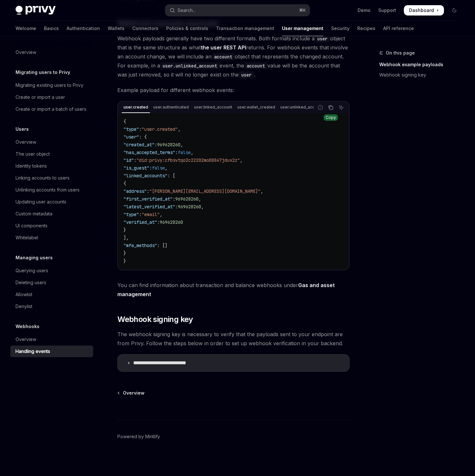 Image resolution: width=475 pixels, height=476 pixels. What do you see at coordinates (52, 202) in the screenshot?
I see `a: Updating user accounts` at bounding box center [52, 202].